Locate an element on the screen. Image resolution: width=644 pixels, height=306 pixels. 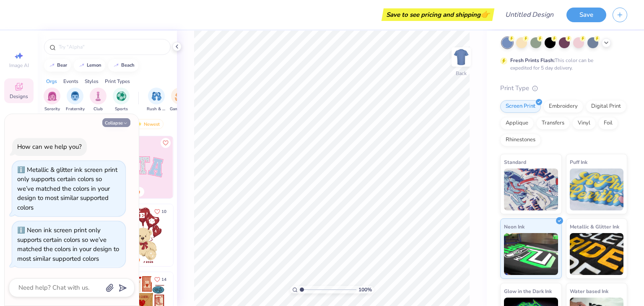
div: Digital Print is located at coordinates (606, 106).